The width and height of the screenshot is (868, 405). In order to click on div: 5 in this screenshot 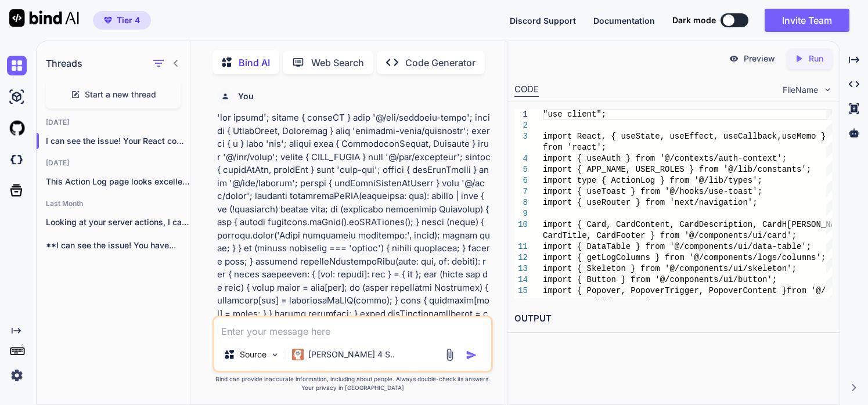, I will do `click(521, 169)`.